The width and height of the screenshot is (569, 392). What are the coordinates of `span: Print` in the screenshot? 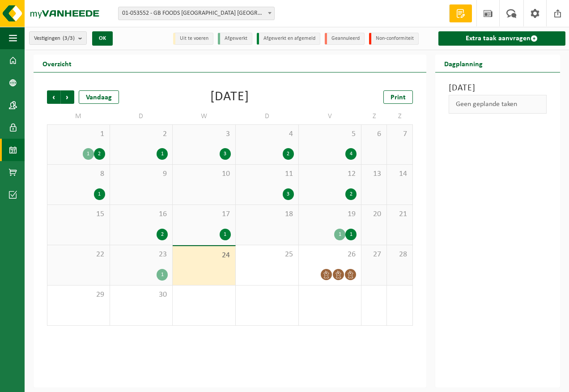 It's located at (398, 98).